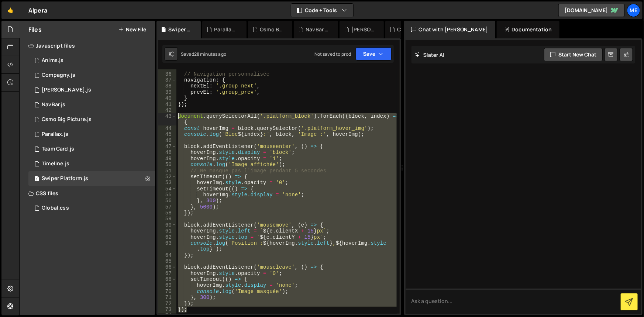  What do you see at coordinates (634, 10) in the screenshot?
I see `a: Me` at bounding box center [634, 10].